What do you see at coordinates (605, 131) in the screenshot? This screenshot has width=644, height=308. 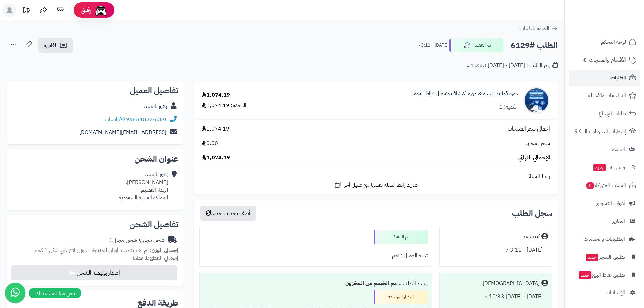 I see `a: إشعارات التحويلات البنكية` at bounding box center [605, 131].